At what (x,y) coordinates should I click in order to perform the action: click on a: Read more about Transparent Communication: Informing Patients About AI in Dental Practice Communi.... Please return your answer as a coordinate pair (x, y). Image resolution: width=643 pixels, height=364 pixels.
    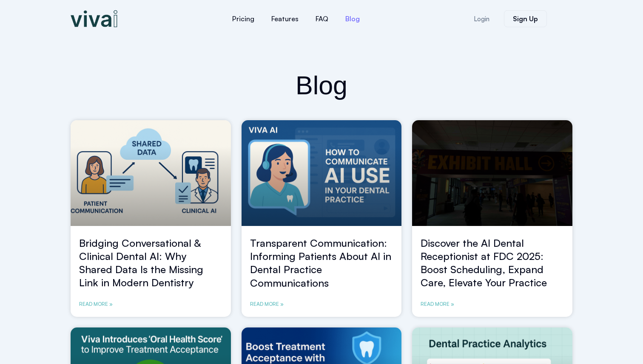
    Looking at the image, I should click on (266, 304).